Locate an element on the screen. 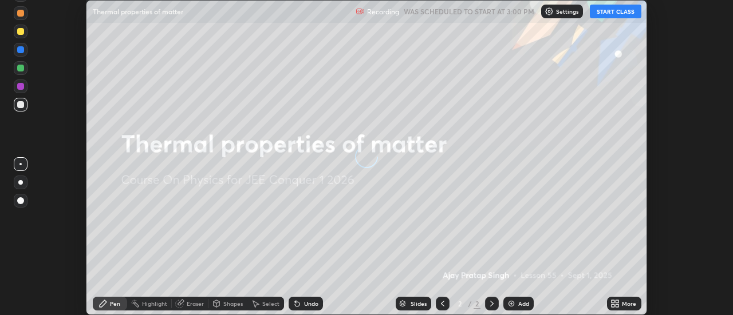  div: Eraser is located at coordinates (195, 304).